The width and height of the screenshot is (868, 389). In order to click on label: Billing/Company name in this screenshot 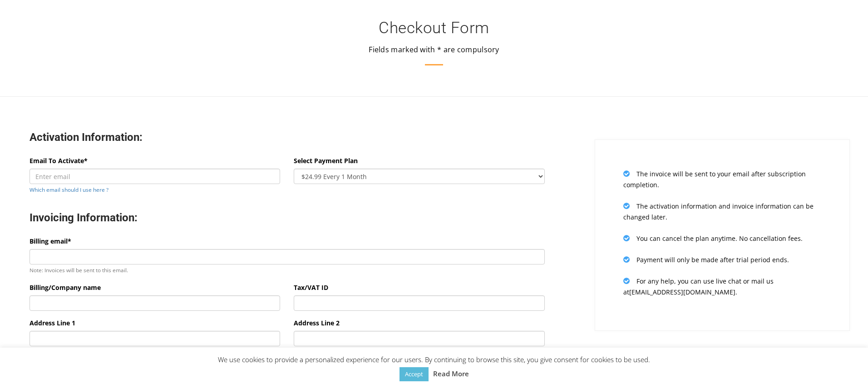, I will do `click(65, 288)`.